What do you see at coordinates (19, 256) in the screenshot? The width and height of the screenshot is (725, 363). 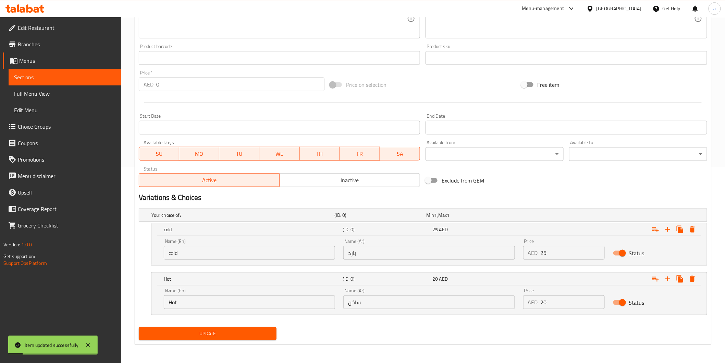 I see `span: Get support on:` at bounding box center [19, 256].